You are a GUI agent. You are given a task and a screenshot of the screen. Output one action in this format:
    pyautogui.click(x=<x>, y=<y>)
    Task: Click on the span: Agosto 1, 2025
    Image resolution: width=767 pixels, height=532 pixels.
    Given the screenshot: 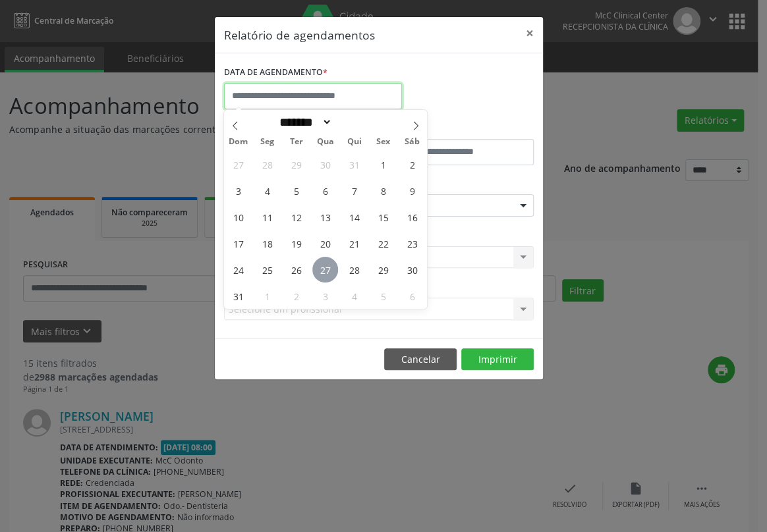 What is the action you would take?
    pyautogui.click(x=383, y=164)
    